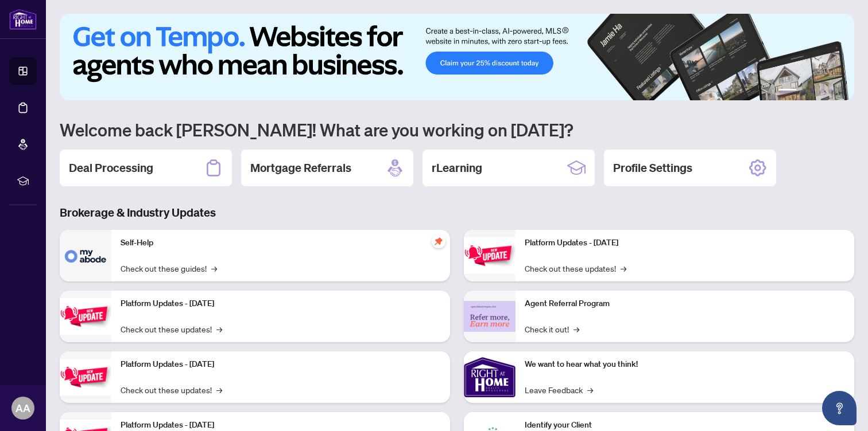  I want to click on img: logo, so click(23, 19).